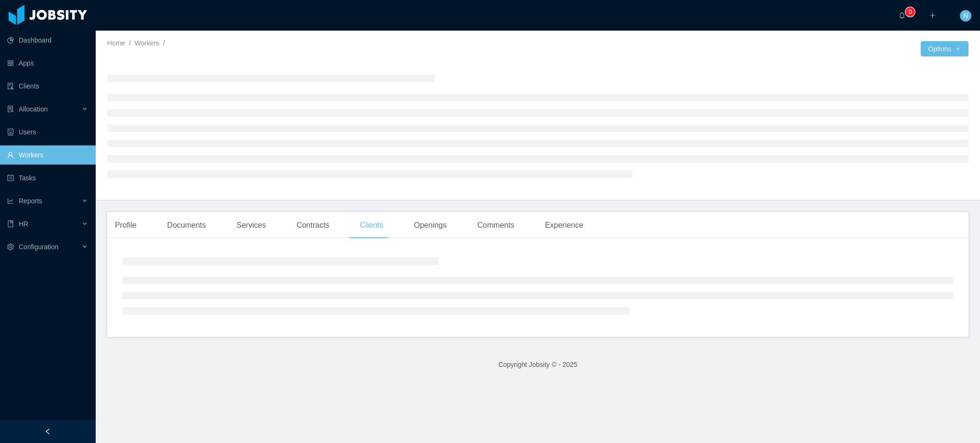  I want to click on i: icon: line-chart, so click(10, 201).